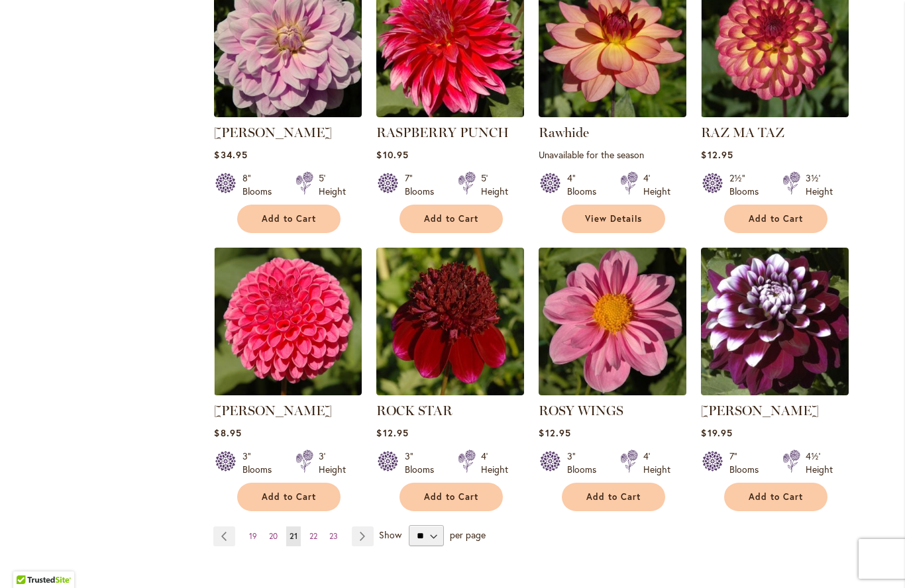  I want to click on a: 19, so click(253, 536).